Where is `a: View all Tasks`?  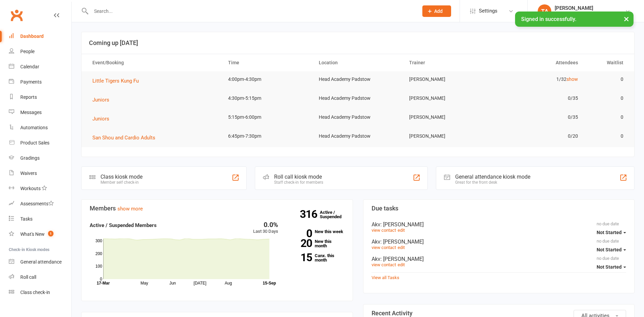
a: View all Tasks is located at coordinates (386, 278).